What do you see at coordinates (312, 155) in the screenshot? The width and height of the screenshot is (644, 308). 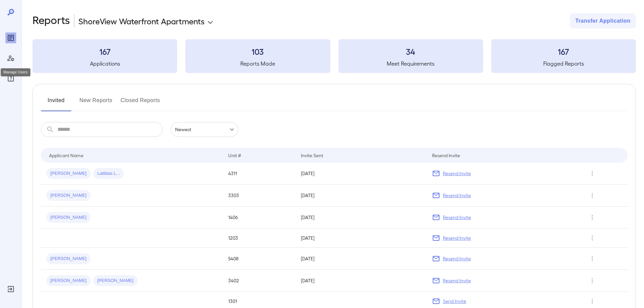 I see `div: Invite Sent` at bounding box center [312, 155].